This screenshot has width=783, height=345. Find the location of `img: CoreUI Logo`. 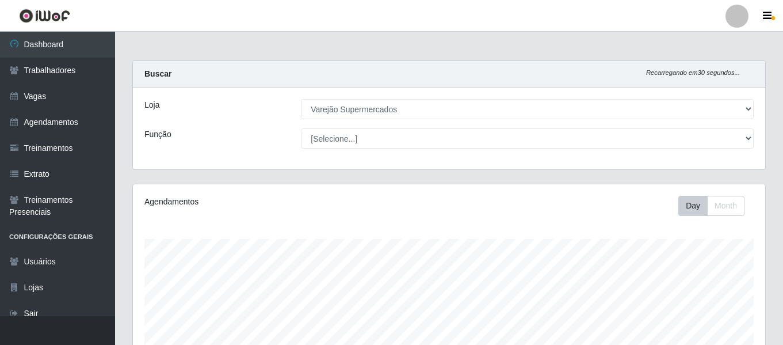

img: CoreUI Logo is located at coordinates (44, 16).